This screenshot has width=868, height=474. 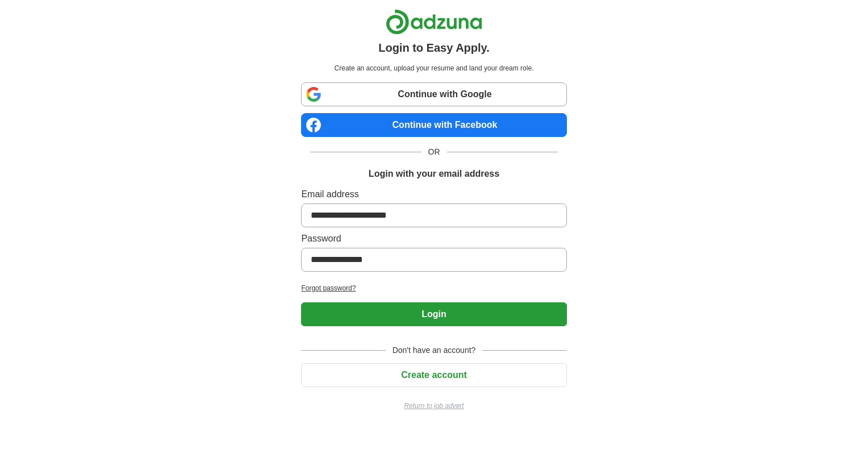 I want to click on label: Email address, so click(x=434, y=194).